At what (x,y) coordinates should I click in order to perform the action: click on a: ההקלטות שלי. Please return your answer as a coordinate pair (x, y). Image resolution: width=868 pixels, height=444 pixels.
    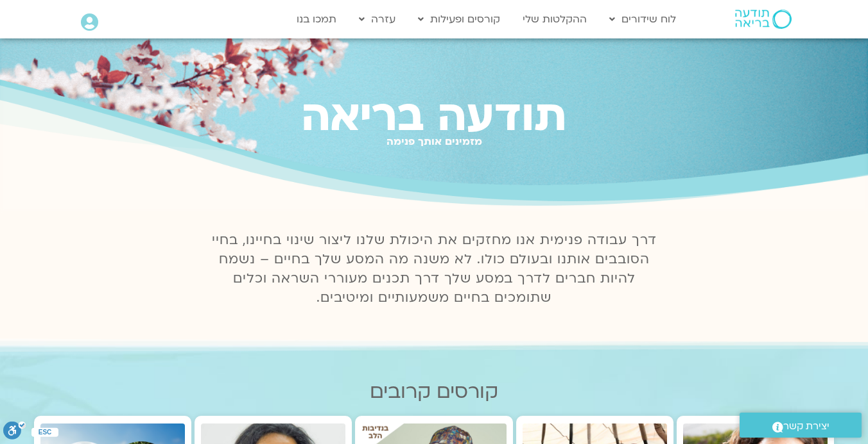
    Looking at the image, I should click on (555, 19).